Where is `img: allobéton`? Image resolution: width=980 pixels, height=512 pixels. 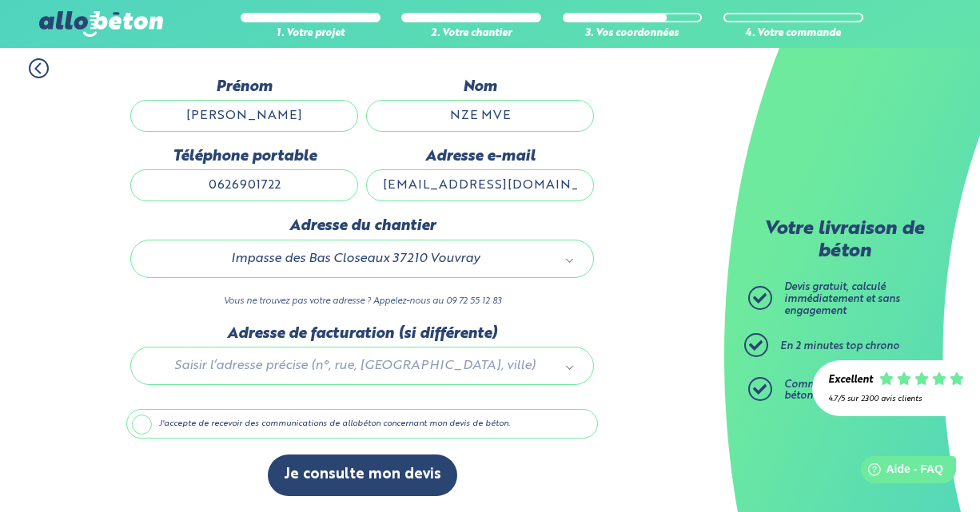
img: allobéton is located at coordinates (101, 24).